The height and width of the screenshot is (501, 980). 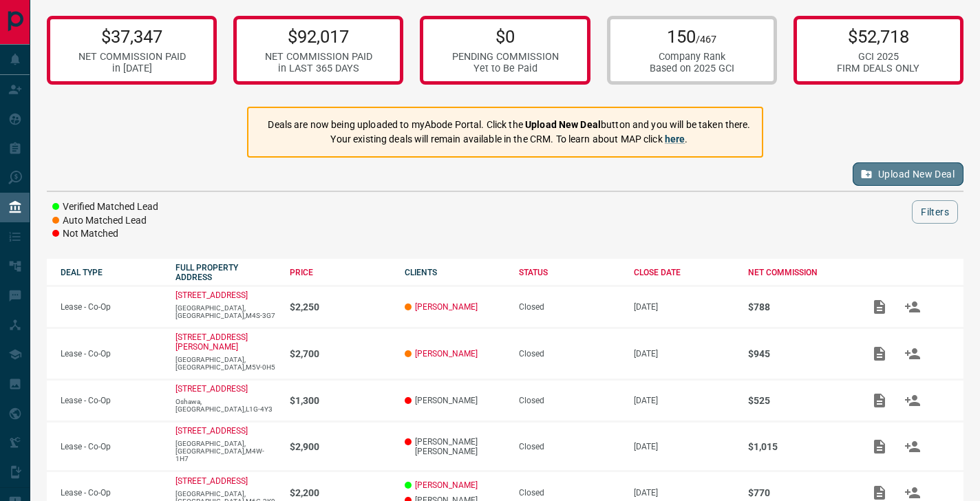 I want to click on p: $2,250, so click(x=340, y=307).